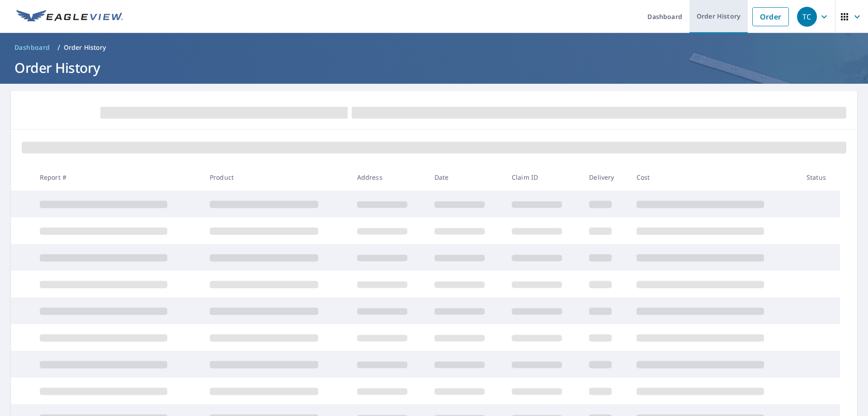  Describe the element at coordinates (70, 17) in the screenshot. I see `img: EV Logo` at that location.